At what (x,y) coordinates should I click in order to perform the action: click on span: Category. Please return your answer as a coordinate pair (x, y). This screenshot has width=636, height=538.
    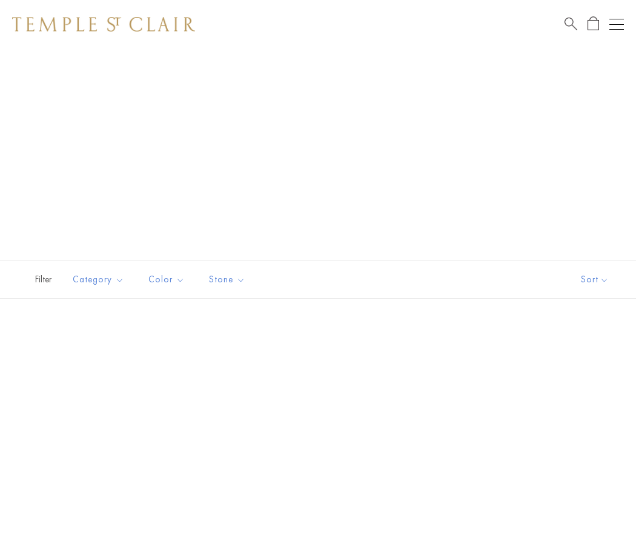
    Looking at the image, I should click on (100, 279).